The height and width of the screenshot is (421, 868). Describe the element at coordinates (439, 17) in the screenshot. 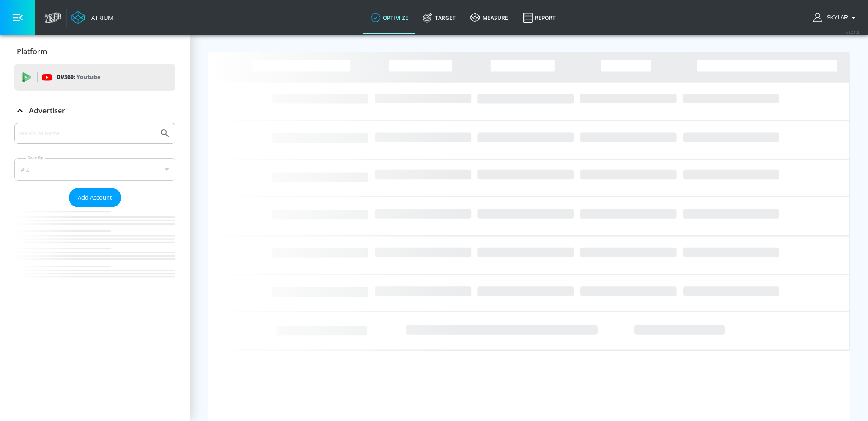

I see `a: Target` at that location.